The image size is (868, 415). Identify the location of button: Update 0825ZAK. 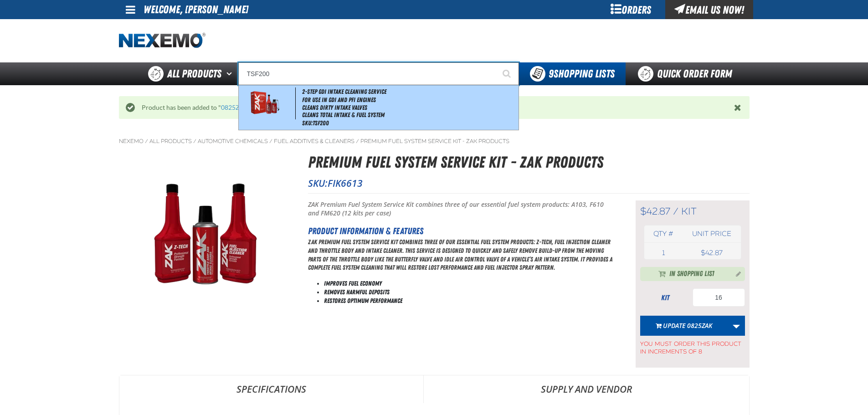
(684, 326).